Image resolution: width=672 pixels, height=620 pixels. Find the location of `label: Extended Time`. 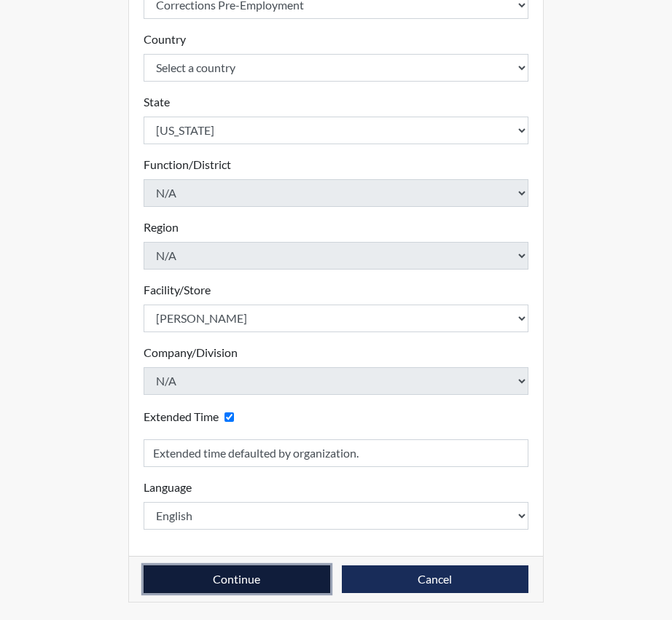

label: Extended Time is located at coordinates (181, 417).